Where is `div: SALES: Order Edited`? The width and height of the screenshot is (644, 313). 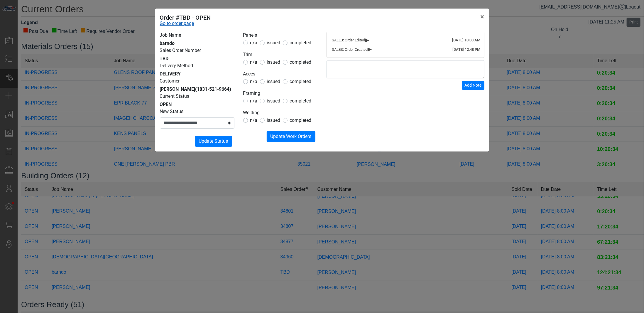 div: SALES: Order Edited is located at coordinates (405, 40).